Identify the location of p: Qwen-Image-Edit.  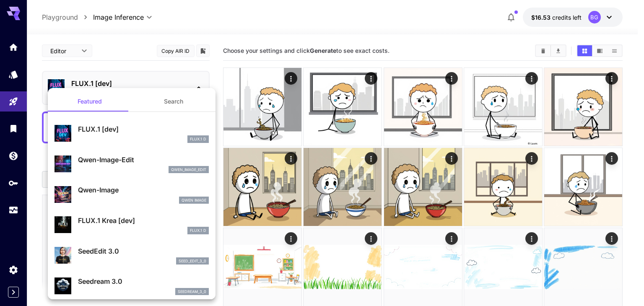
(144, 159).